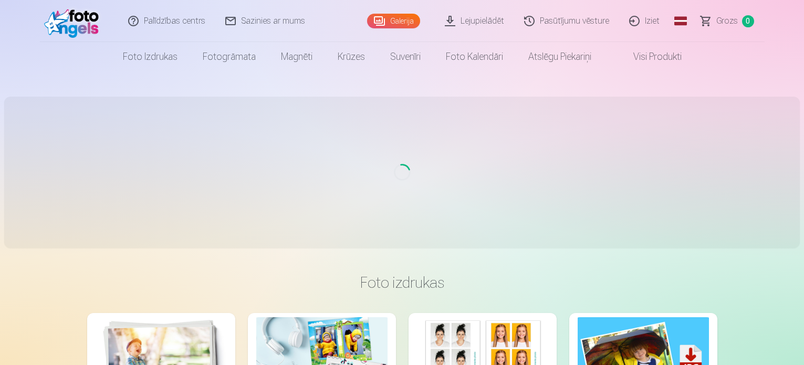 The image size is (804, 365). Describe the element at coordinates (649, 57) in the screenshot. I see `a: Visi produkti` at that location.